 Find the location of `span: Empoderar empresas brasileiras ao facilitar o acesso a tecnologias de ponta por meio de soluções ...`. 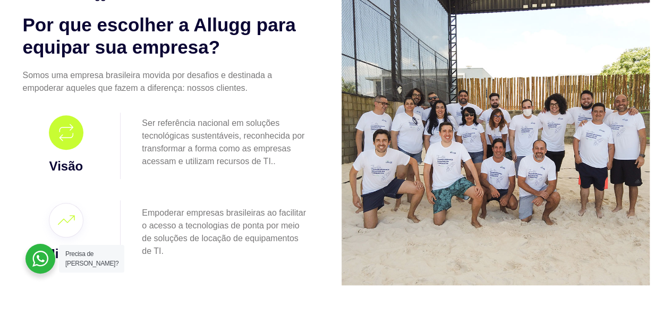

span: Empoderar empresas brasileiras ao facilitar o acesso a tecnologias de ponta por meio de soluções ... is located at coordinates (224, 232).